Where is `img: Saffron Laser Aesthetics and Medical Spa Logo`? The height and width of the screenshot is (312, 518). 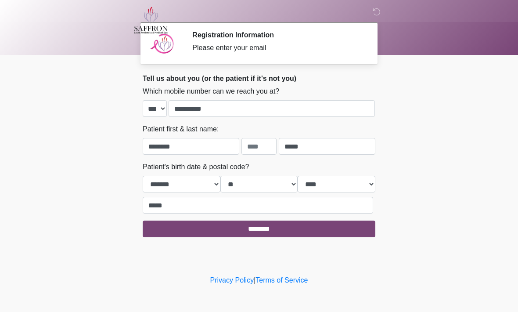
img: Saffron Laser Aesthetics and Medical Spa Logo is located at coordinates (151, 20).